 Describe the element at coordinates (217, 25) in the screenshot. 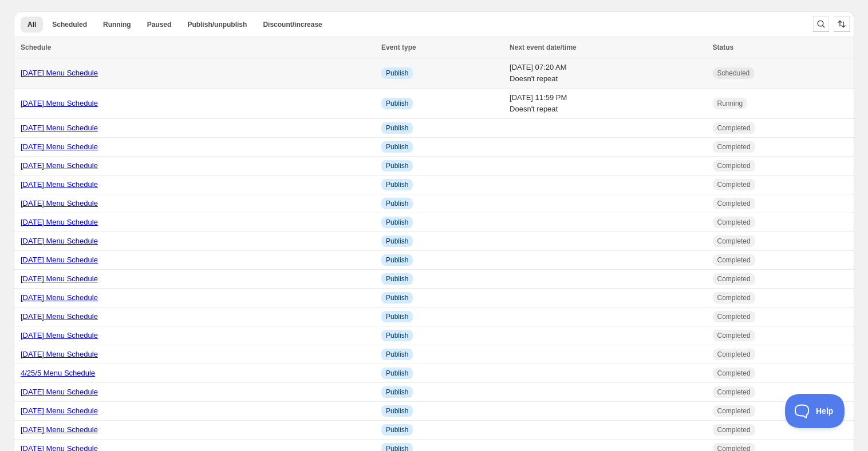

I see `span: Publish/unpublish` at that location.